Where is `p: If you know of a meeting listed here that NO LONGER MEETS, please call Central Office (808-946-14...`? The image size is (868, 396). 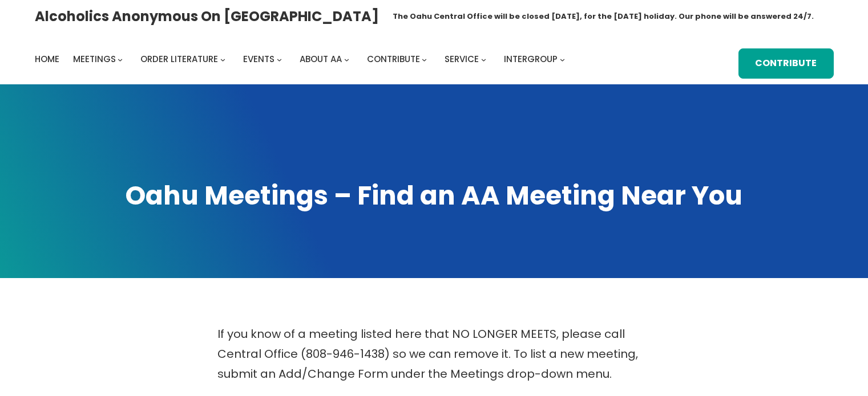 p: If you know of a meeting listed here that NO LONGER MEETS, please call Central Office (808-946-14... is located at coordinates (434, 354).